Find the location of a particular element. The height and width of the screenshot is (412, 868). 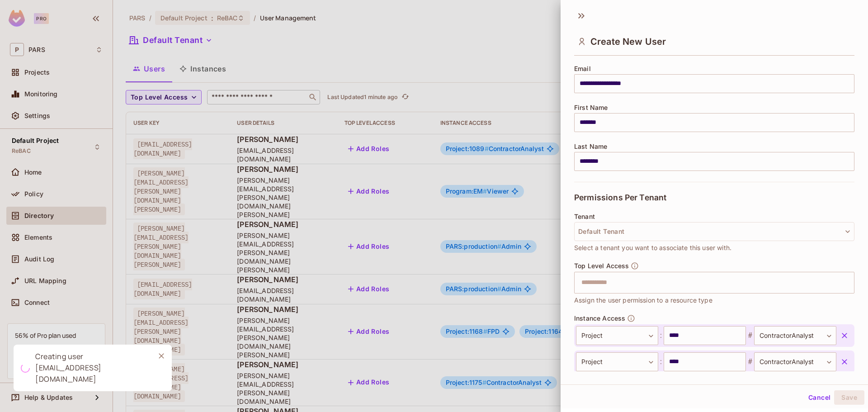

button: Close is located at coordinates (161, 356).